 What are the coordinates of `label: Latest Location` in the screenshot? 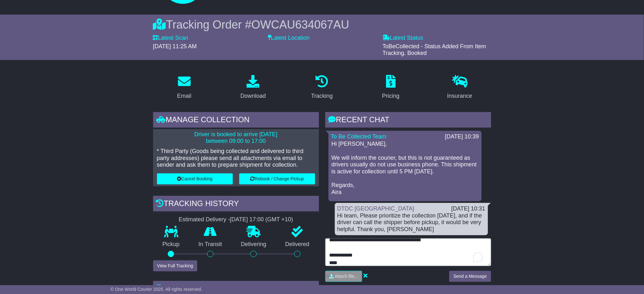 It's located at (289, 38).